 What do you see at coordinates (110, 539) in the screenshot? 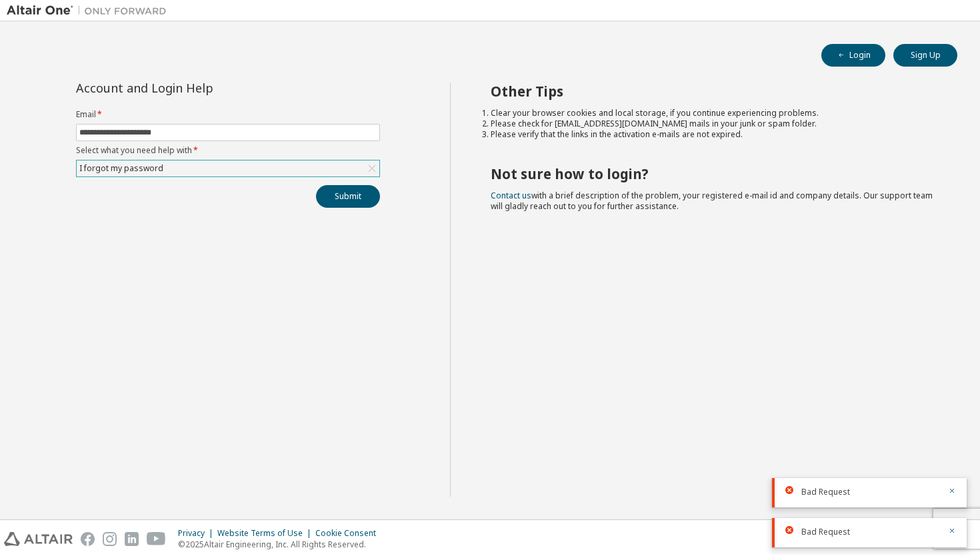
I see `img: instagram.svg` at bounding box center [110, 539].